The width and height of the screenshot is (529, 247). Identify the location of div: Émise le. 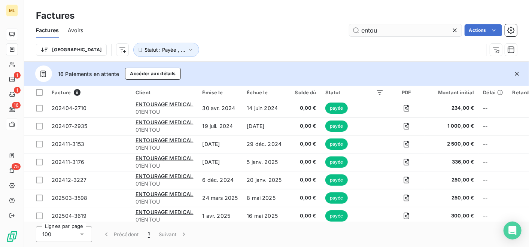
(220, 92).